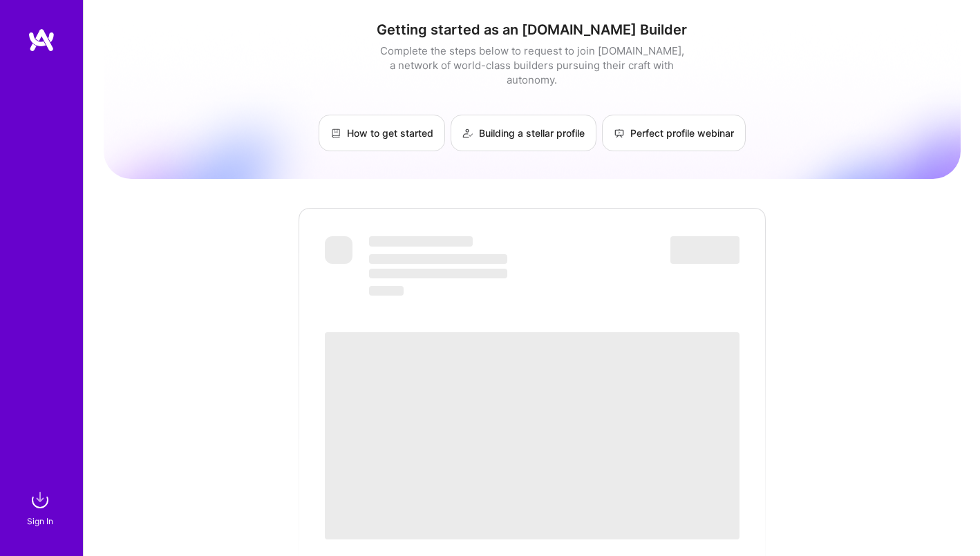  Describe the element at coordinates (42, 40) in the screenshot. I see `img: logo` at that location.